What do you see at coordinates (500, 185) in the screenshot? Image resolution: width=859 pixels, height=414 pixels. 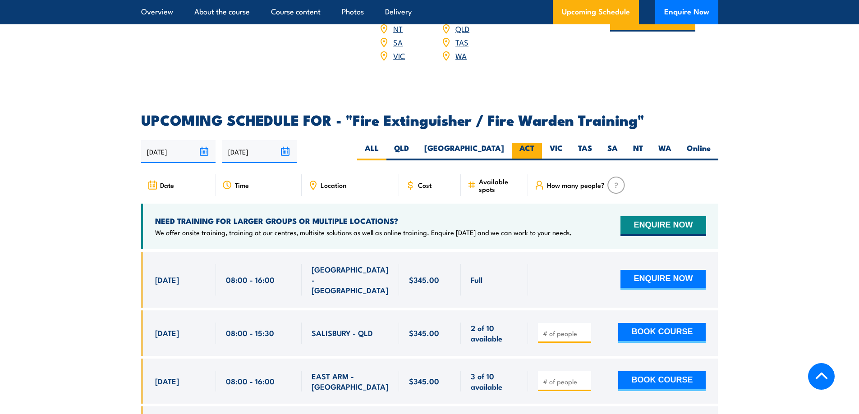 I see `span: Available spots` at bounding box center [500, 185].